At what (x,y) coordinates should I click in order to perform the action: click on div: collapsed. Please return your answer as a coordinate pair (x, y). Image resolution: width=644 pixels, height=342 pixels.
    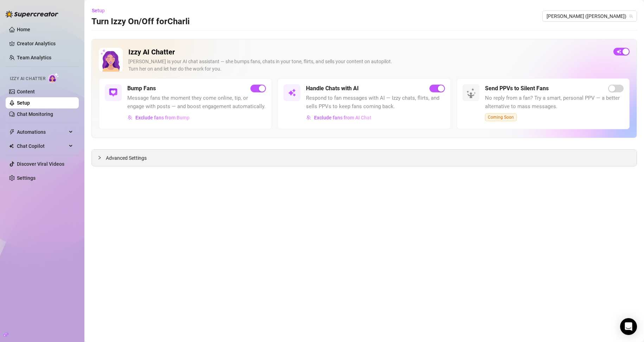
    Looking at the image, I should click on (102, 158).